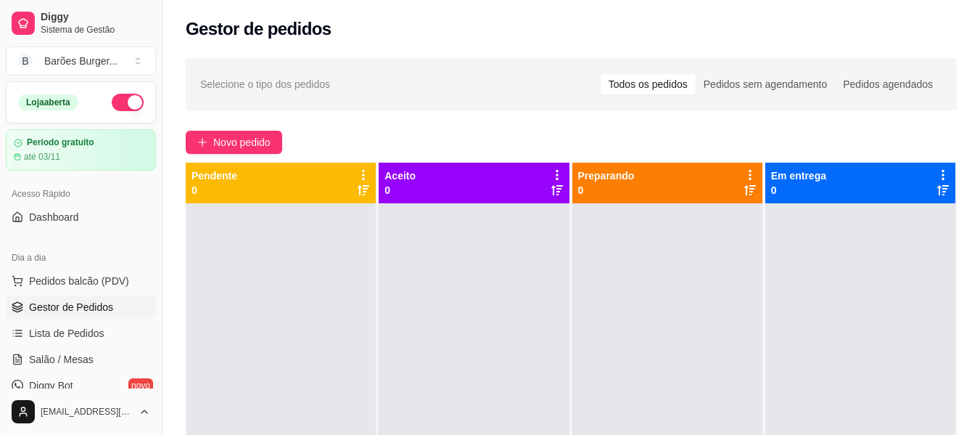  What do you see at coordinates (95, 18) in the screenshot?
I see `span: Diggy` at bounding box center [95, 18].